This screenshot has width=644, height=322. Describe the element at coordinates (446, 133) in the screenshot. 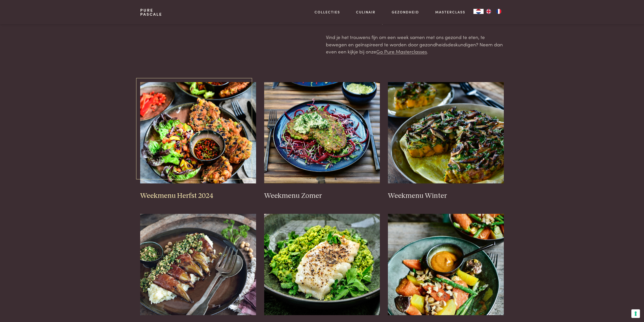

I see `img: Weekmenu Winter` at that location.